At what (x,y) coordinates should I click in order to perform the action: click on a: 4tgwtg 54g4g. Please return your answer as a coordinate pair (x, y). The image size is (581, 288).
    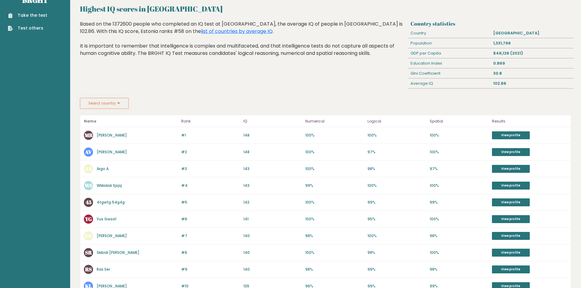
    Looking at the image, I should click on (111, 202).